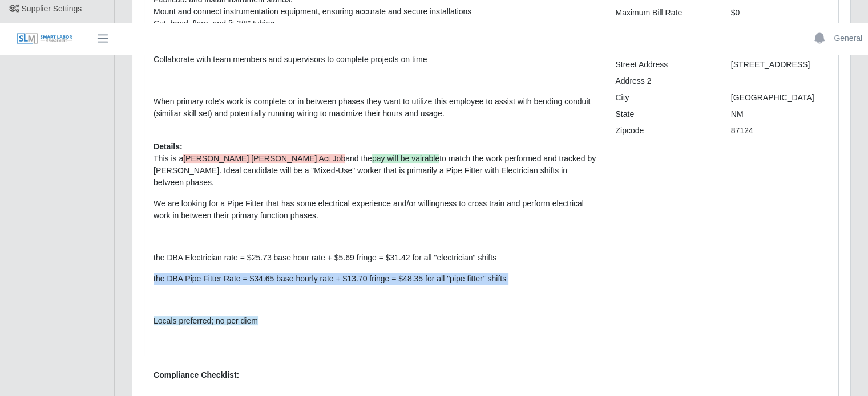  Describe the element at coordinates (375, 11) in the screenshot. I see `li: Mount and connect instrumentation equipment, ensuring accurate and secure installations` at that location.